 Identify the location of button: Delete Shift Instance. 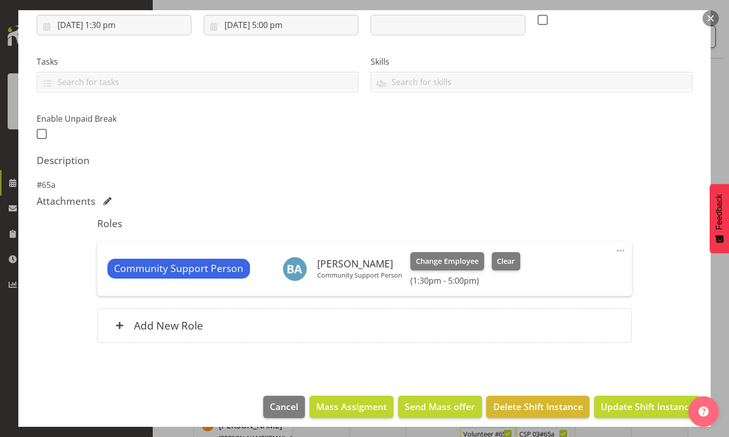
(538, 407).